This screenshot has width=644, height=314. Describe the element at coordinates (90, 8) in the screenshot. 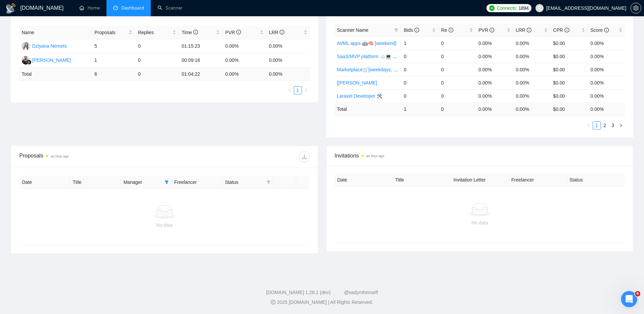

I see `a: homeHome` at that location.